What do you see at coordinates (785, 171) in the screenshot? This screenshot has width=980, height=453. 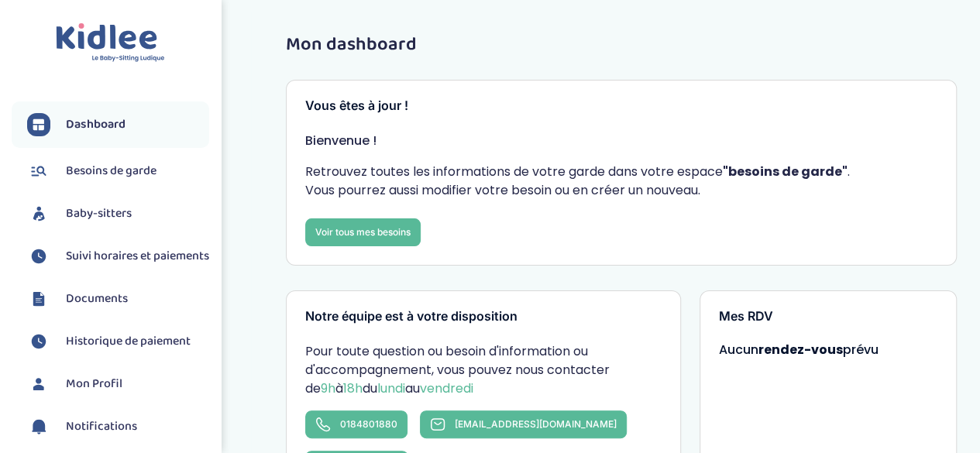 I see `strong: "besoins de garde"` at bounding box center [785, 171].